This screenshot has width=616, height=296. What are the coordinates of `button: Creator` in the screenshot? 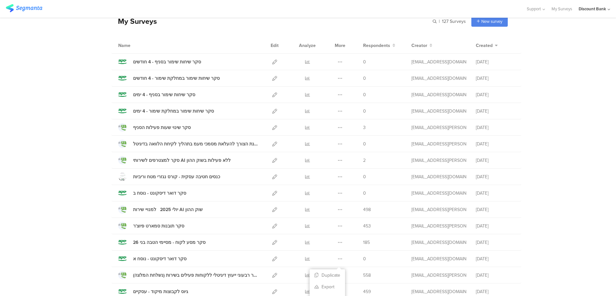 It's located at (422, 45).